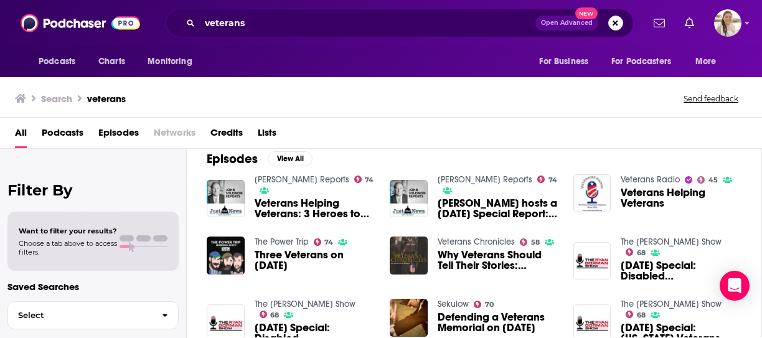  What do you see at coordinates (21, 135) in the screenshot?
I see `span: All` at bounding box center [21, 135].